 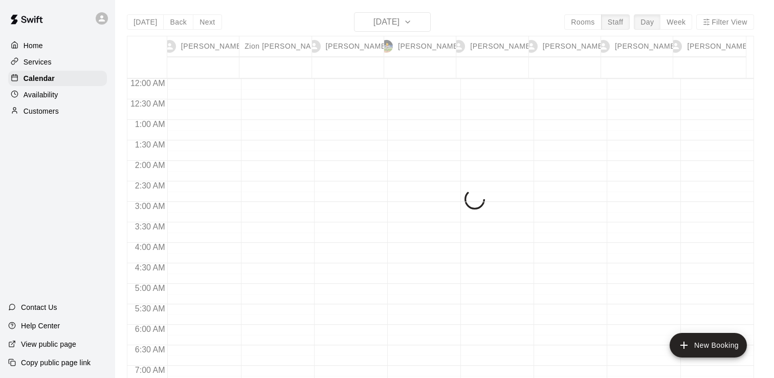 What do you see at coordinates (57, 46) in the screenshot?
I see `div: Home` at bounding box center [57, 46].